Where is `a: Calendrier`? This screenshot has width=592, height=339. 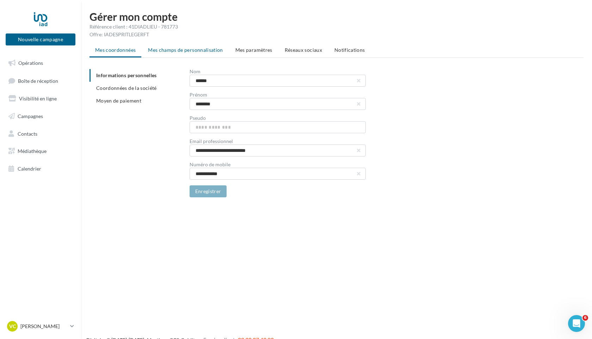 a: Calendrier is located at coordinates (41, 169).